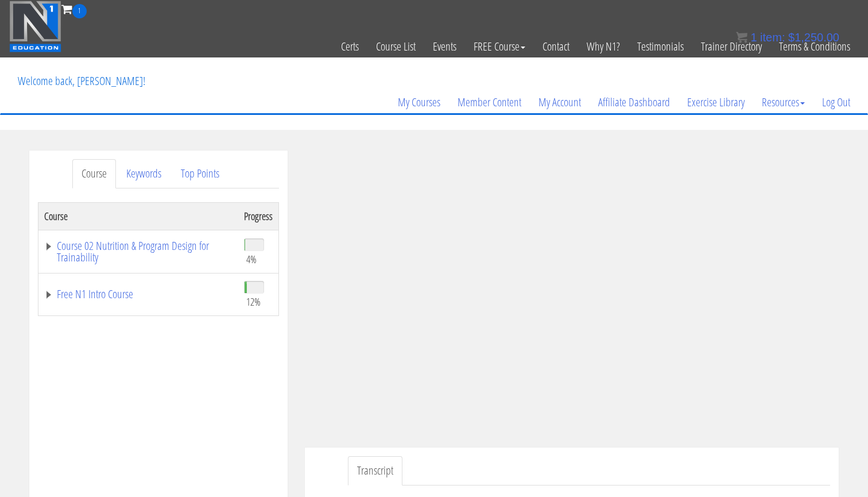  I want to click on a: 1, so click(74, 9).